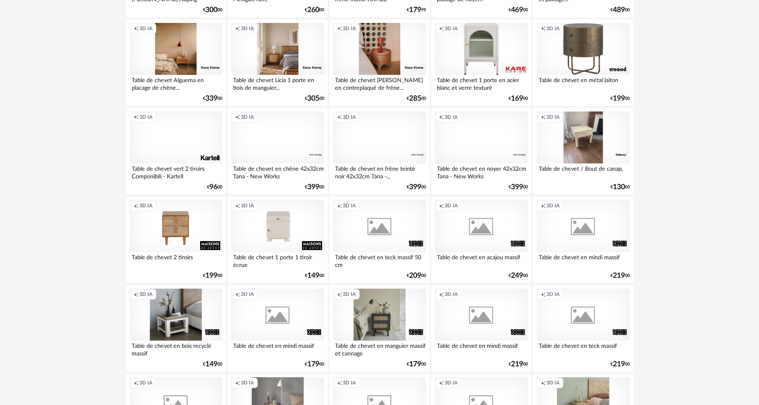  Describe the element at coordinates (379, 329) in the screenshot. I see `a: Creation icon 3D IA Table de chevet en manguier massif et cannage €17900` at that location.